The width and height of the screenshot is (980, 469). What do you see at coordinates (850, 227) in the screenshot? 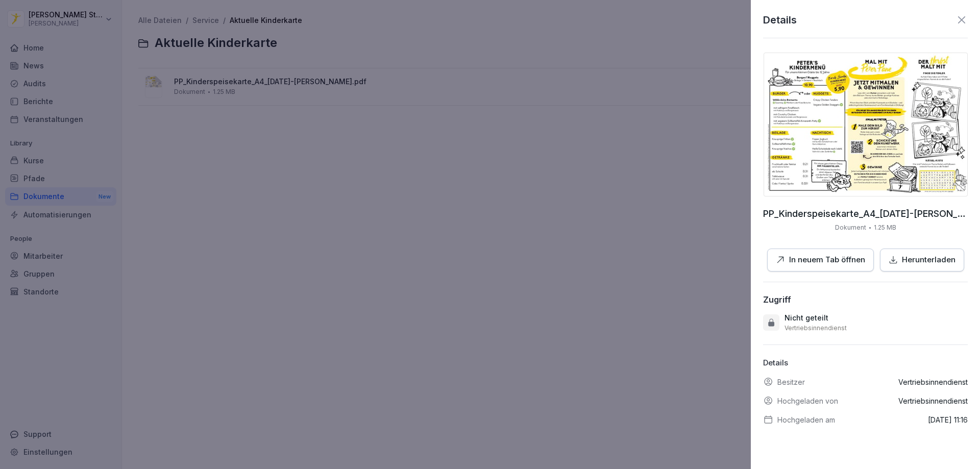
I see `p: Dokument` at bounding box center [850, 227].